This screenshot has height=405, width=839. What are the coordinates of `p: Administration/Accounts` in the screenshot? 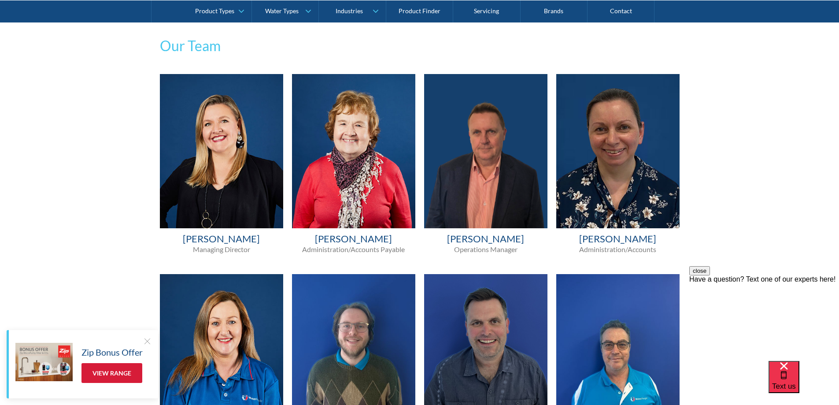 It's located at (618, 249).